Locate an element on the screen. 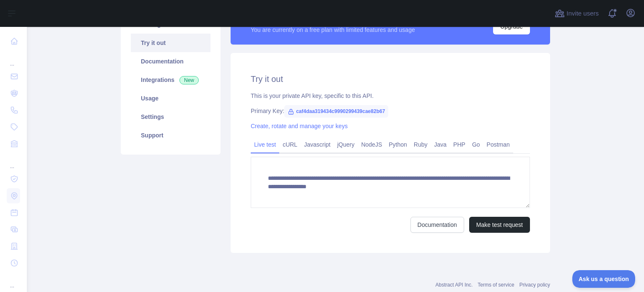  a: Terms of service is located at coordinates (496, 284).